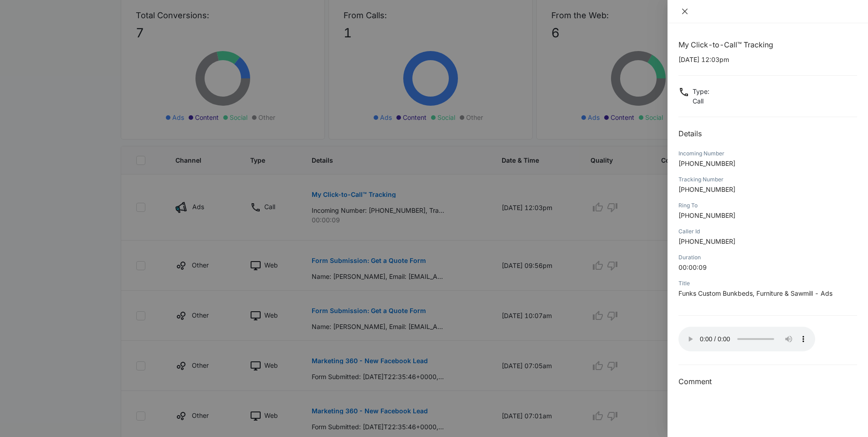 This screenshot has height=437, width=868. What do you see at coordinates (685, 11) in the screenshot?
I see `button: Close` at bounding box center [685, 11].